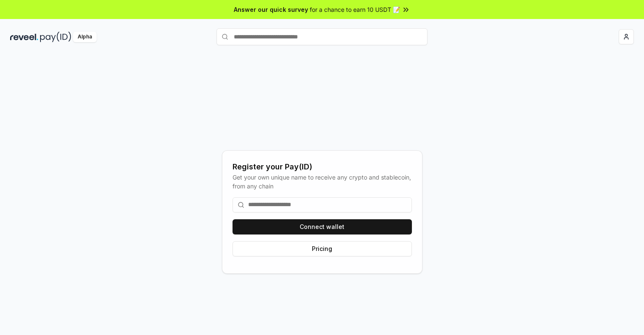 This screenshot has width=644, height=335. Describe the element at coordinates (85, 37) in the screenshot. I see `div: Alpha` at that location.